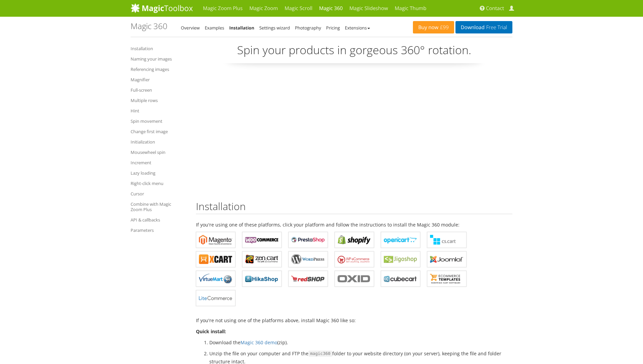 This screenshot has width=643, height=364. I want to click on a: Magic 360 for redSHOP, so click(308, 279).